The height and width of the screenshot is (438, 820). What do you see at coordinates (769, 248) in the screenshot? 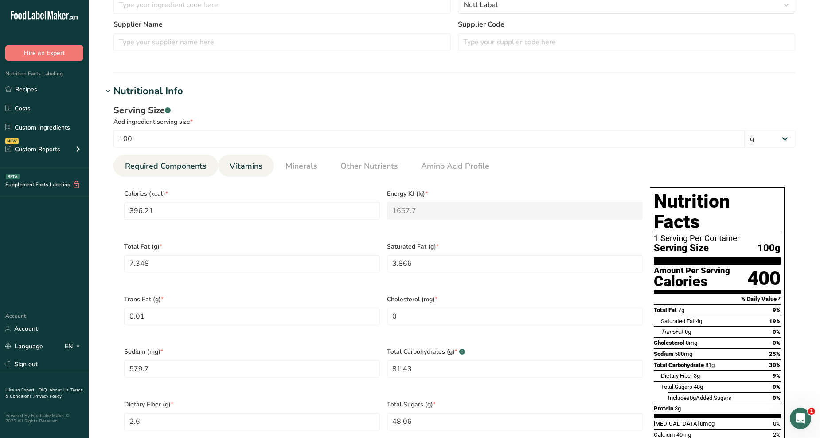
I see `span: 100g` at bounding box center [769, 248].